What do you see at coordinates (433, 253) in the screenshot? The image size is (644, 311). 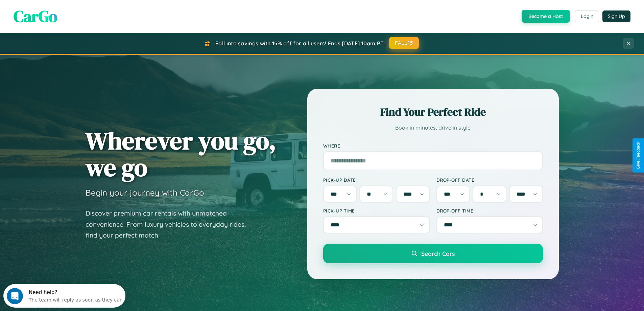 I see `button: Search Cars` at bounding box center [433, 253].